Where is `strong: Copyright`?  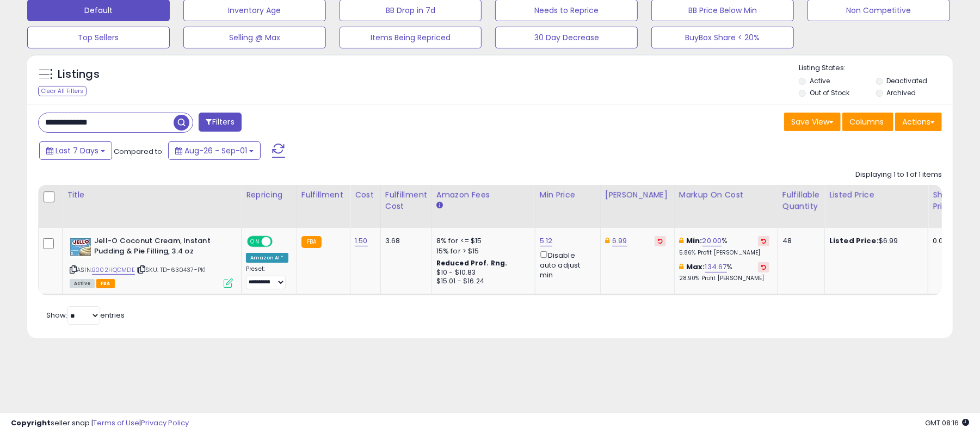
strong: Copyright is located at coordinates (30, 423).